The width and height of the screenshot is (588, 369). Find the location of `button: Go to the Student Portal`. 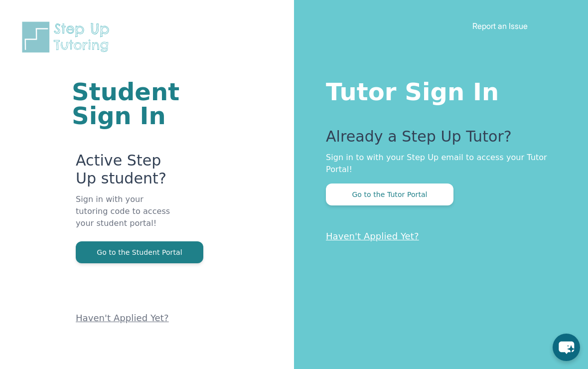

button: Go to the Student Portal is located at coordinates (140, 253).